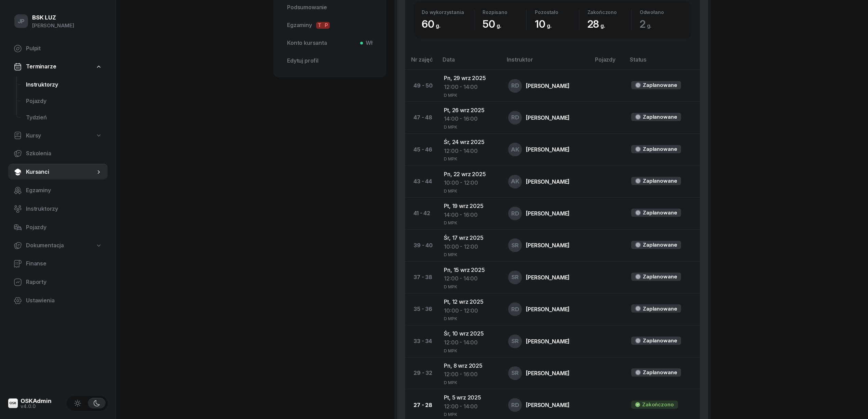  What do you see at coordinates (57, 154) in the screenshot?
I see `a: Szkolenia` at bounding box center [57, 154].